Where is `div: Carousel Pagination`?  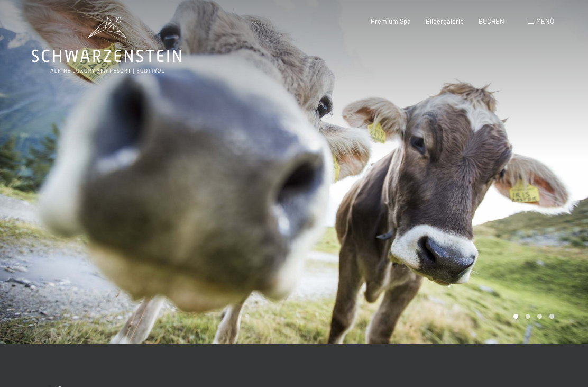
div: Carousel Pagination is located at coordinates (532, 316).